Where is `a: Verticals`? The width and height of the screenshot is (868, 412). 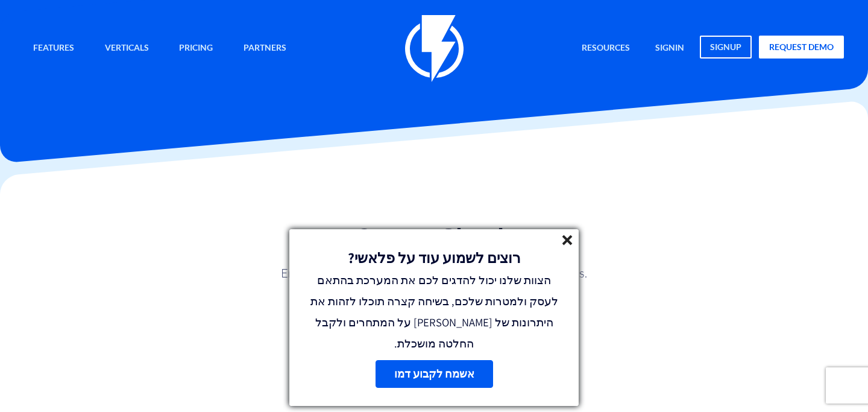
a: Verticals is located at coordinates (126, 48).